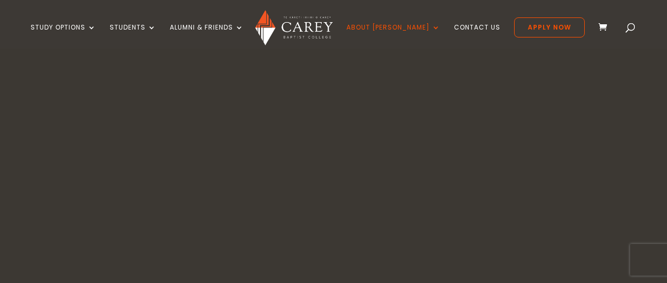 This screenshot has width=667, height=283. What do you see at coordinates (207, 36) in the screenshot?
I see `a: Alumni & Friends` at bounding box center [207, 36].